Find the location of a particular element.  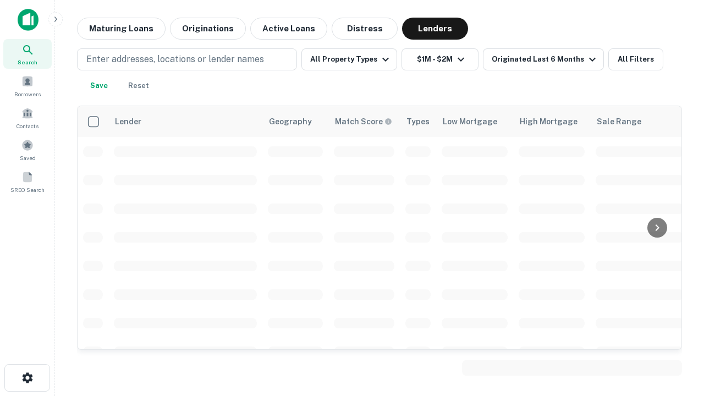

th: Sale Range is located at coordinates (640, 122).